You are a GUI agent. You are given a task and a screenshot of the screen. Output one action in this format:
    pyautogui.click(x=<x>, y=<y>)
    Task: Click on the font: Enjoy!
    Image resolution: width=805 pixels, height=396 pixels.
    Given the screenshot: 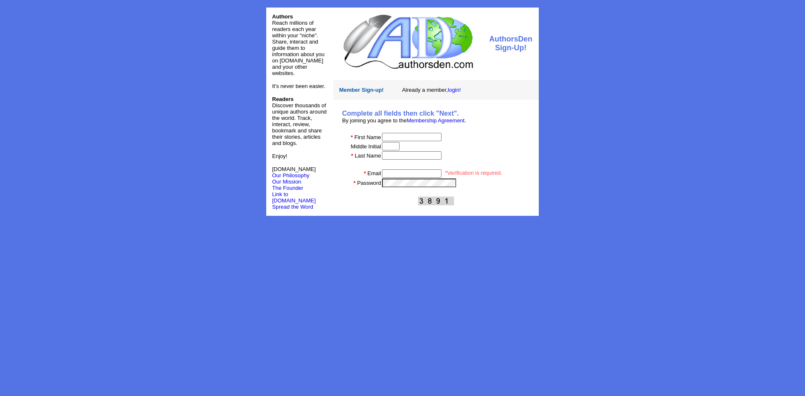 What is the action you would take?
    pyautogui.click(x=280, y=156)
    